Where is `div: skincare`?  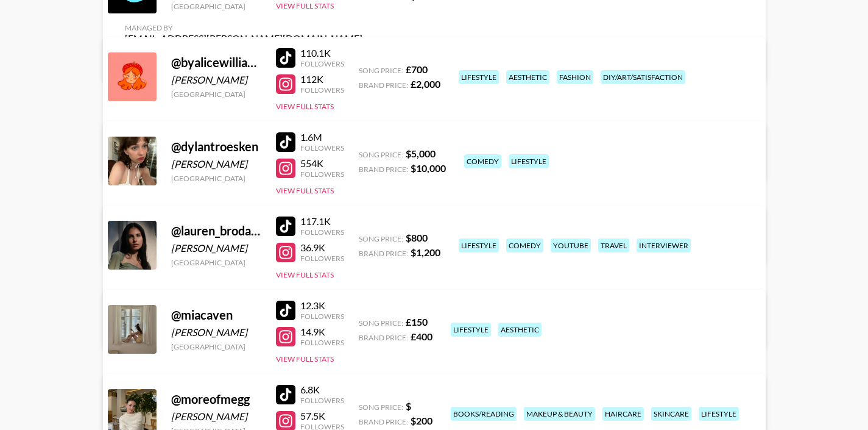
div: skincare is located at coordinates (672, 413).